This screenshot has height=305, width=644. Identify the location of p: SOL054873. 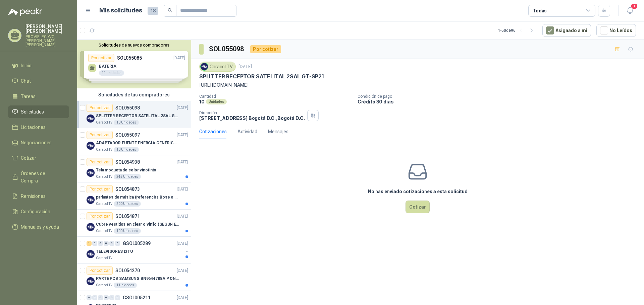
(127, 189).